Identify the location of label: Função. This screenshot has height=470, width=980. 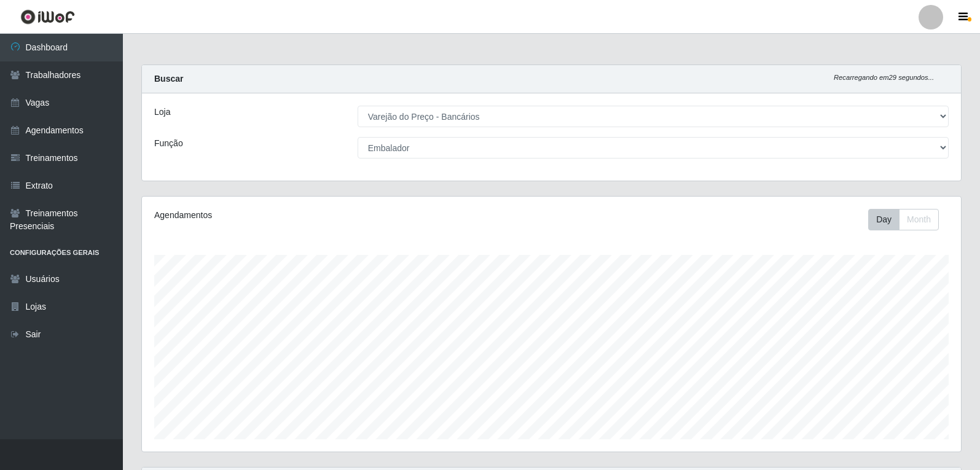
(169, 143).